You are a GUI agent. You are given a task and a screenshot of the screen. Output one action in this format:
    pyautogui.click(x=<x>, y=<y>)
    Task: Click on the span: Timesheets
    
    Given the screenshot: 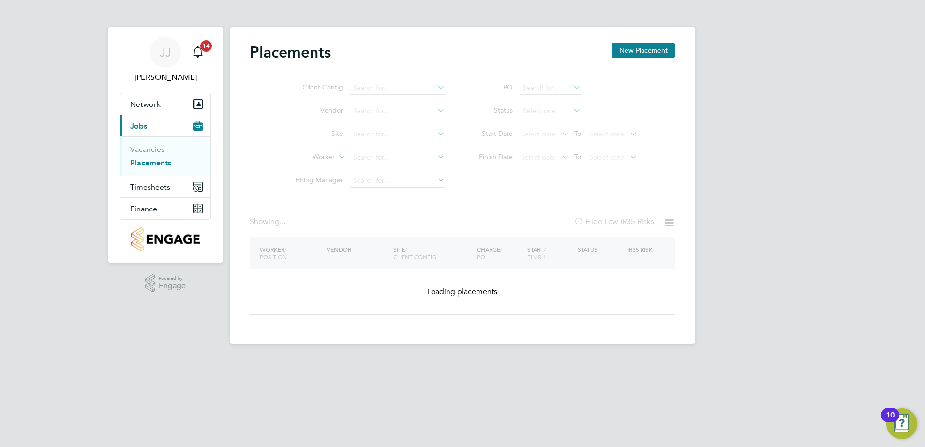 What is the action you would take?
    pyautogui.click(x=150, y=187)
    